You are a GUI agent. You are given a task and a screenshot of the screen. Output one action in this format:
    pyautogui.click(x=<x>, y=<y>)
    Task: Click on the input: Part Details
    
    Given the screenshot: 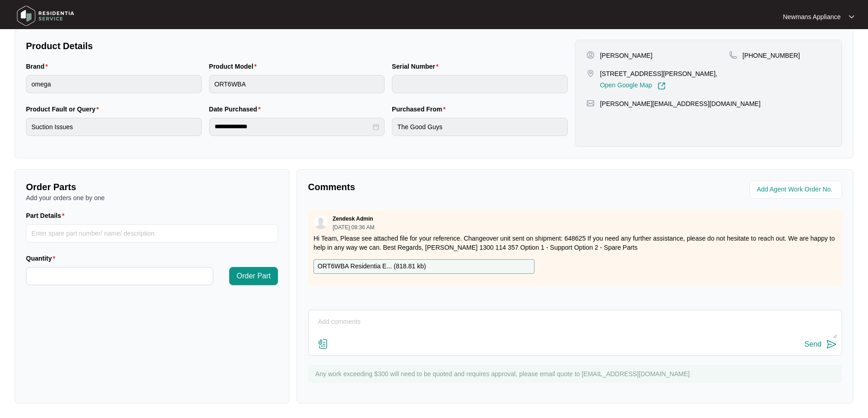 What is the action you would take?
    pyautogui.click(x=152, y=234)
    